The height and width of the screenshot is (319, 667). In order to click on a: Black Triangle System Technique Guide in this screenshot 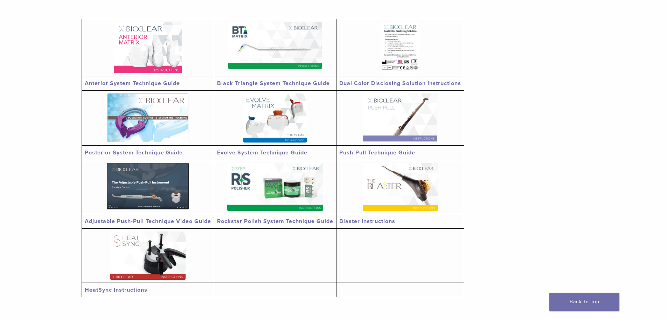, I will do `click(273, 83)`.